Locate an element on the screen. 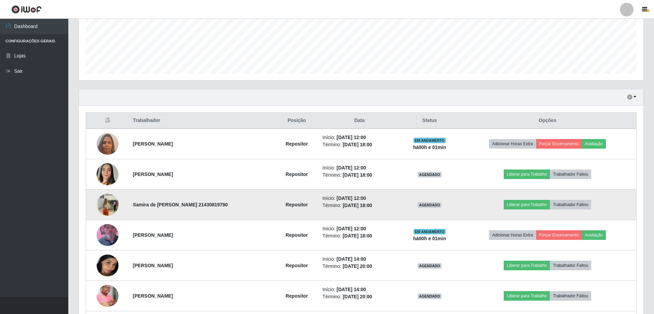 The height and width of the screenshot is (314, 654). img: CoreUI Logo is located at coordinates (26, 9).